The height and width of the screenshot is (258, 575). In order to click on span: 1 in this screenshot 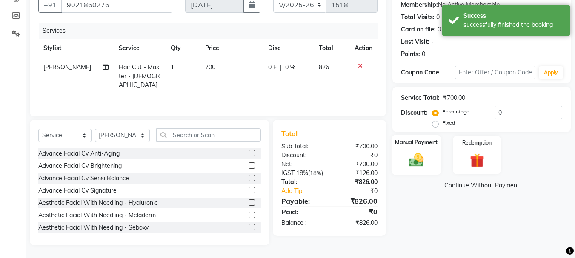, I will do `click(172, 67)`.